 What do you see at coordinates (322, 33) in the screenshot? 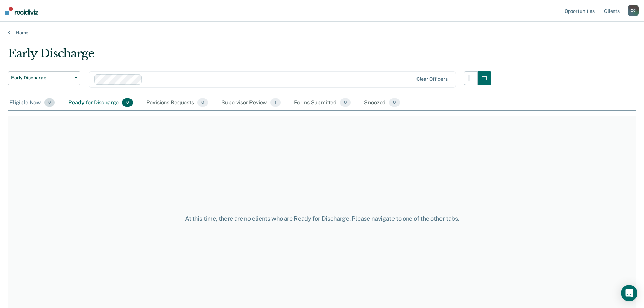
I see `a: Home` at bounding box center [322, 33].